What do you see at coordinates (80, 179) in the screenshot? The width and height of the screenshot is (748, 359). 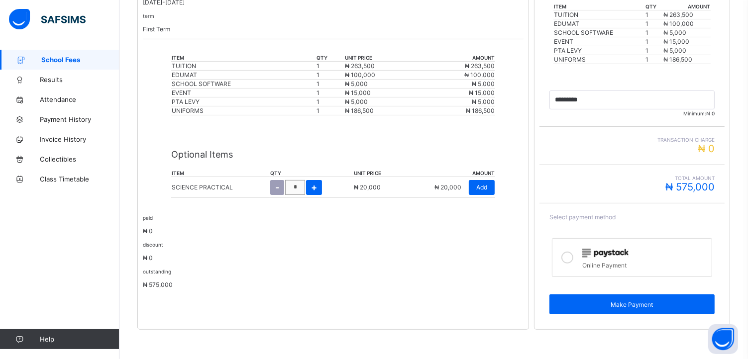 I see `span: Class Timetable` at bounding box center [80, 179].